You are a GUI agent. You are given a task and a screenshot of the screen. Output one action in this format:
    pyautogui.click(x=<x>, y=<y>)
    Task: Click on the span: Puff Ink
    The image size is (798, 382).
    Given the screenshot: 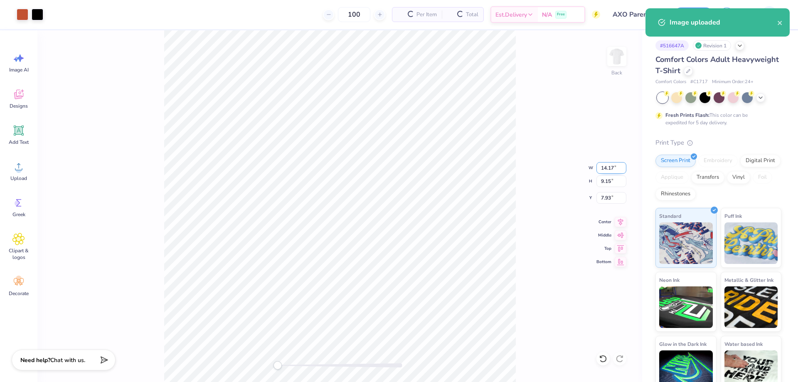 What is the action you would take?
    pyautogui.click(x=733, y=216)
    